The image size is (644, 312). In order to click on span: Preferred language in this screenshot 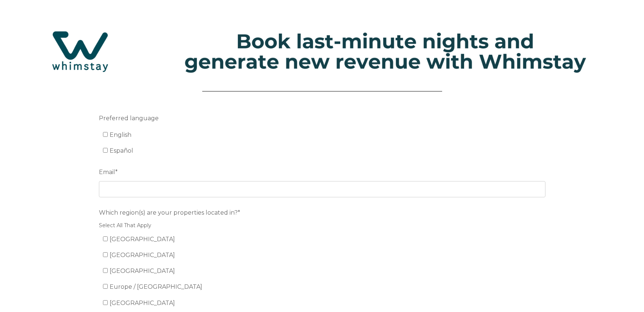, I will do `click(129, 118)`.